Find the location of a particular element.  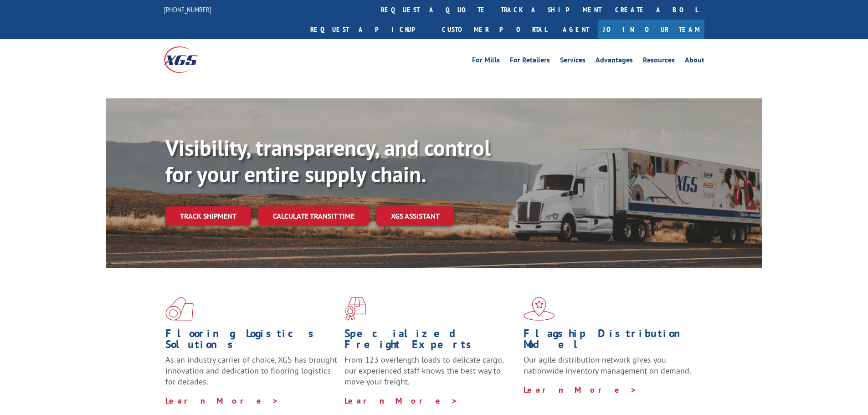

a: Customer Portal is located at coordinates (494, 29).